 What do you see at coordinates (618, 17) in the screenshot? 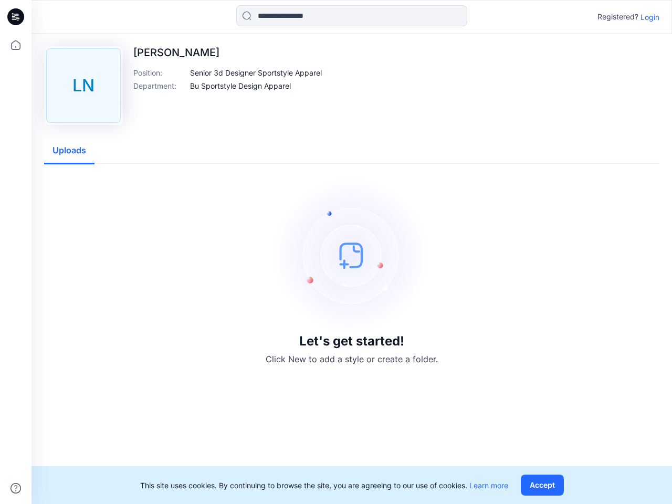
I see `p: Registered?` at bounding box center [618, 17].